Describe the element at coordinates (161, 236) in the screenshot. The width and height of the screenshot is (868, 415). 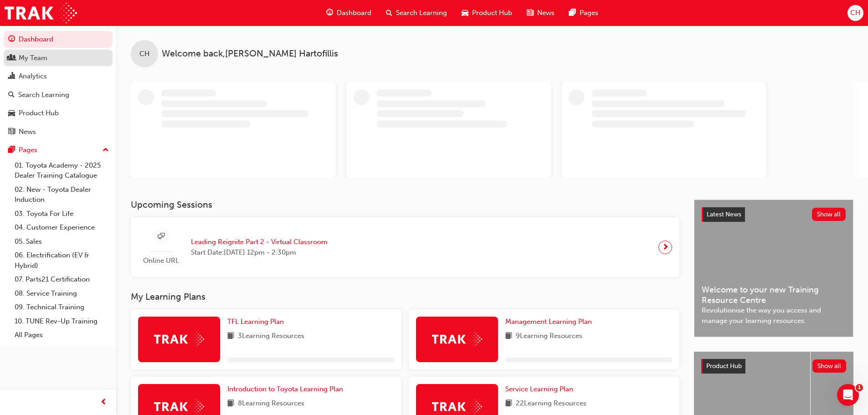
I see `span: sessionType_ONLINE_URL-icon` at that location.